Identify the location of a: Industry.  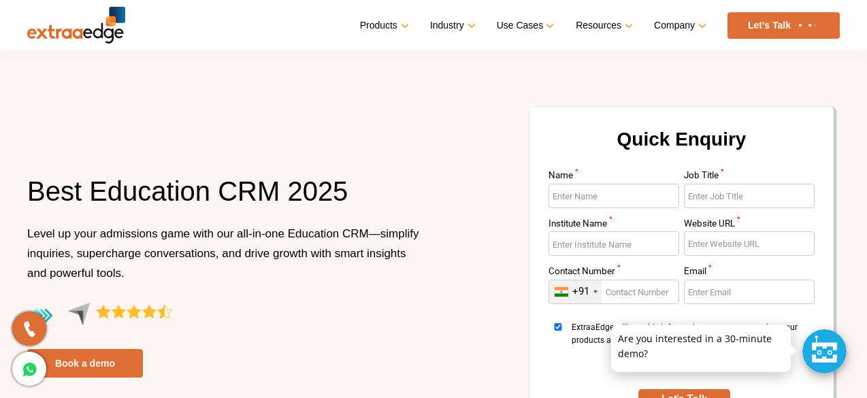
(451, 25).